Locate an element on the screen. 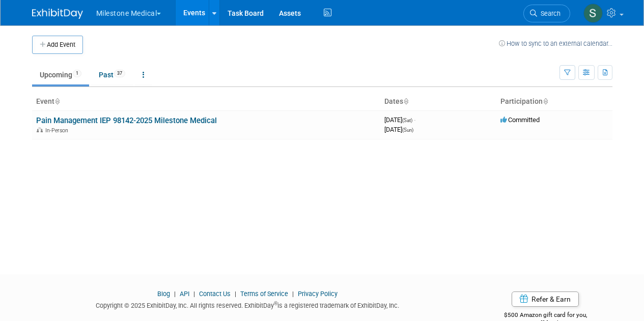 This screenshot has height=321, width=644. th: Dates is located at coordinates (439, 102).